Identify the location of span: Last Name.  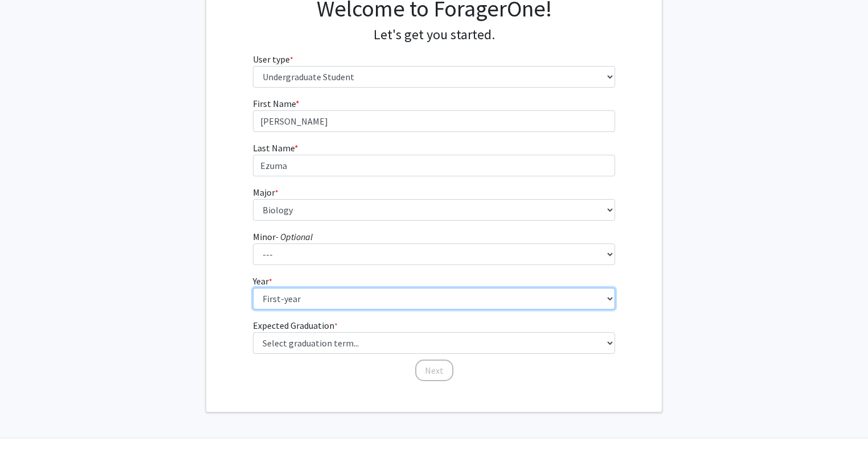
(273, 148).